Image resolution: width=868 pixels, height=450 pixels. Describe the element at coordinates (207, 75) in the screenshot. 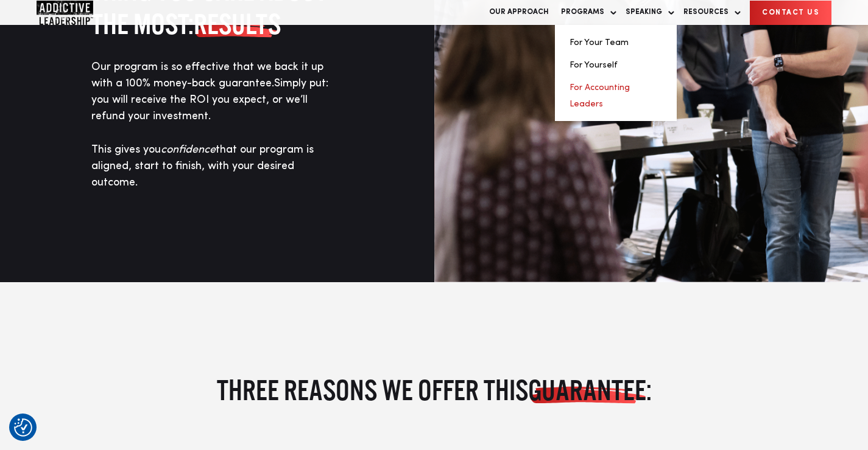

I see `span: Our program is so effective that we back it up with a 100% money-back guarantee.` at that location.